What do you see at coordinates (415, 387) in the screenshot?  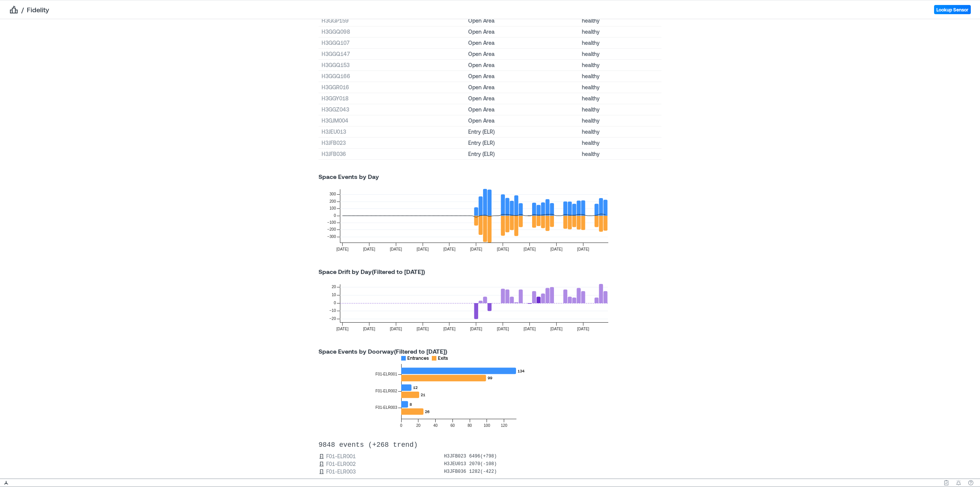 I see `tspan: 12` at bounding box center [415, 387].